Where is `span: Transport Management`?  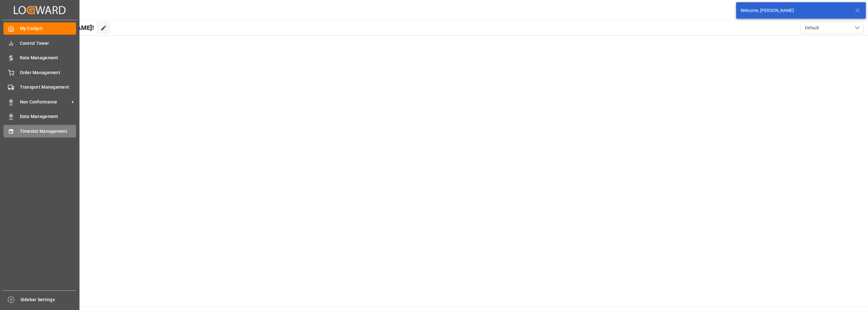 span: Transport Management is located at coordinates (48, 87).